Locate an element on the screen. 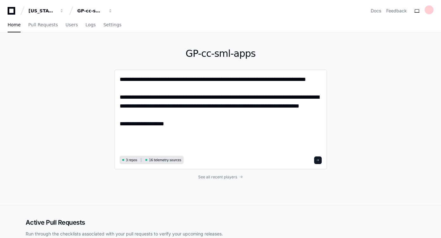 This screenshot has width=441, height=238. span: Pull Requests is located at coordinates (43, 25).